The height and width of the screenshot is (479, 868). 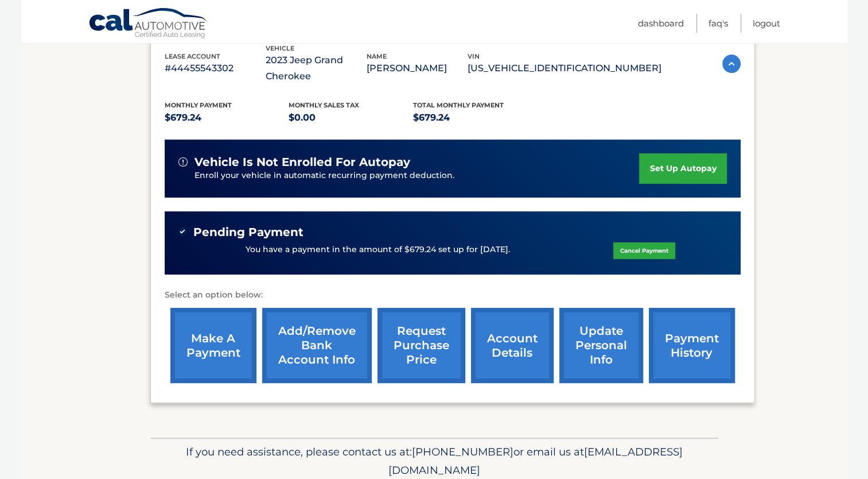 I want to click on p: Enroll your vehicle in automatic recurring payment deduction., so click(x=417, y=176).